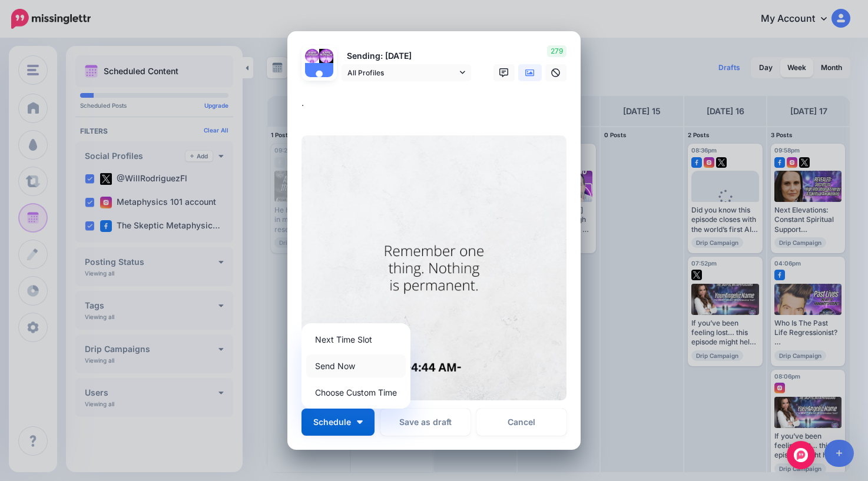  Describe the element at coordinates (360, 422) in the screenshot. I see `img: arrow-down-white.png` at that location.